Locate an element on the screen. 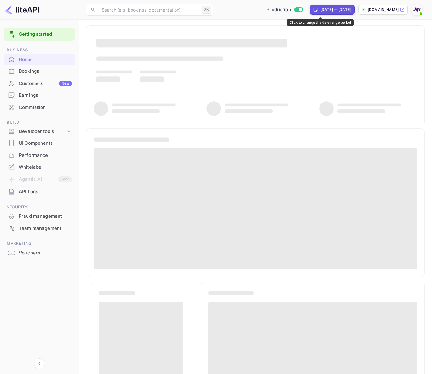 The width and height of the screenshot is (432, 374). img: With Joy is located at coordinates (417, 10).